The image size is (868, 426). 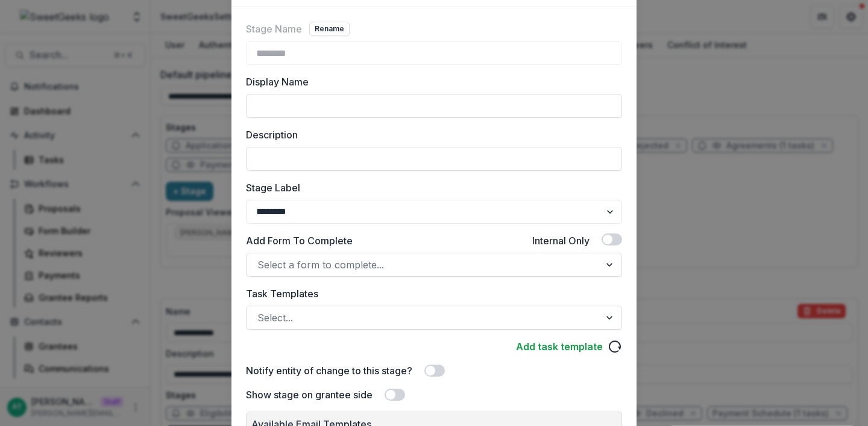 I want to click on label: Notify entity of change to this stage?, so click(x=329, y=371).